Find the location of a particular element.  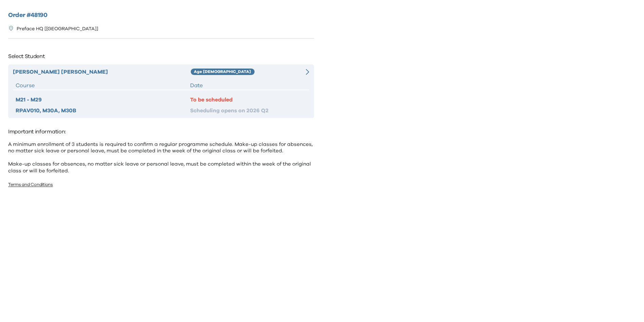

p: A minimum enrollment of 3 students is required to confirm a regular programme schedule. Make-up c... is located at coordinates (161, 158).